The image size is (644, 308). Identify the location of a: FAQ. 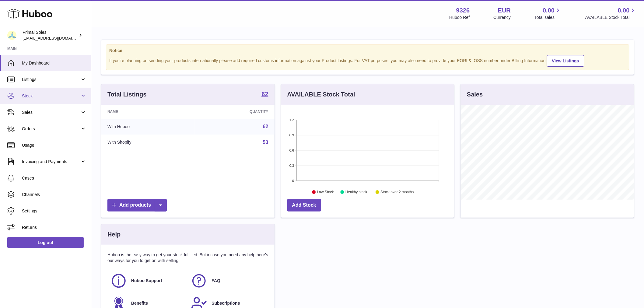
(228, 281).